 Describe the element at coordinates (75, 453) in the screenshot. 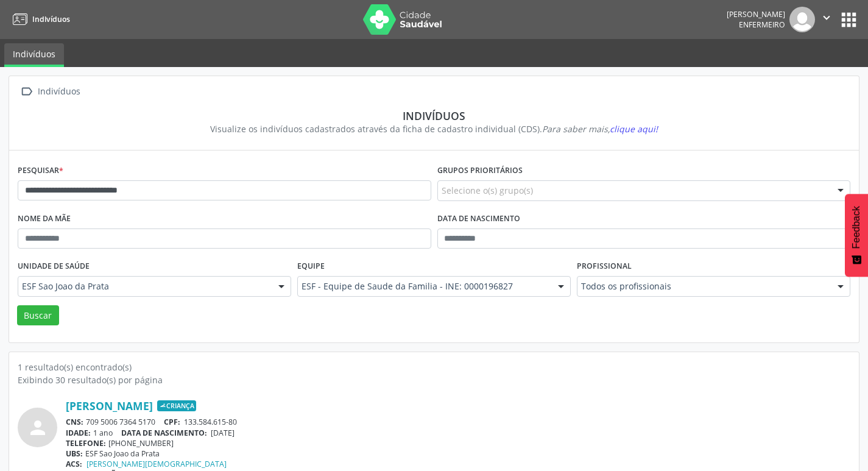

I see `span: UBS:` at that location.